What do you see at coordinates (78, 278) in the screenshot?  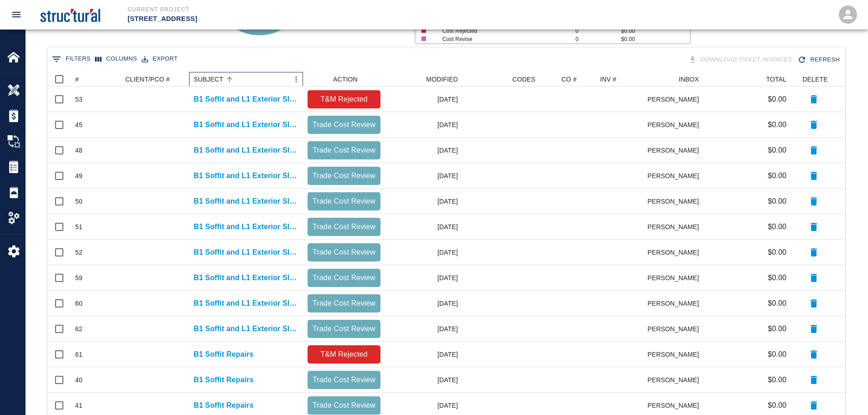 I see `div: 59` at bounding box center [78, 278].